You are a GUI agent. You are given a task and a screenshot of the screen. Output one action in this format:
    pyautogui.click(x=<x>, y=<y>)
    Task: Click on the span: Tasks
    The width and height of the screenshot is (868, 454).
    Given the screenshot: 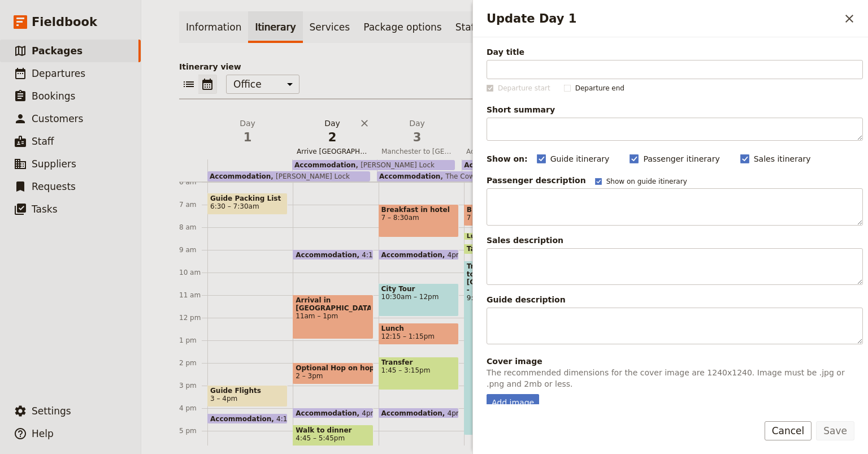 What is the action you would take?
    pyautogui.click(x=45, y=209)
    